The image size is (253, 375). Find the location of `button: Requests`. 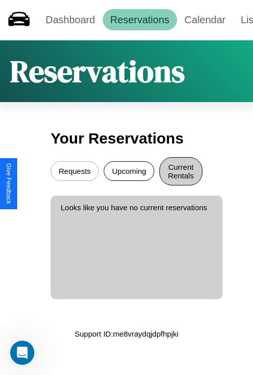

button: Requests is located at coordinates (74, 171).